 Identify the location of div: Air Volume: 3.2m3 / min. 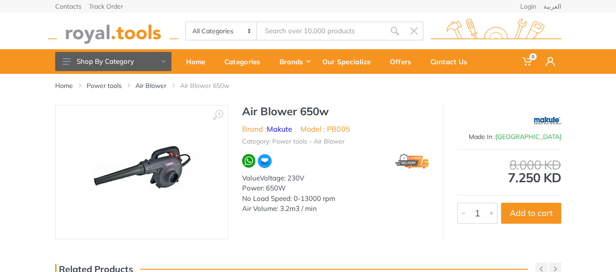
(336, 209).